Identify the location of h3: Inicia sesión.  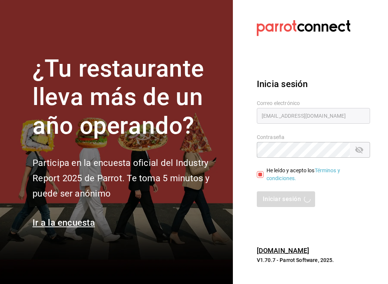
(313, 84).